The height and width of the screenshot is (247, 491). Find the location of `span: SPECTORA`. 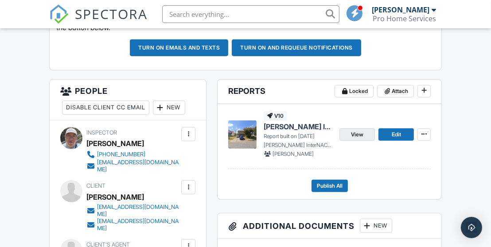

span: SPECTORA is located at coordinates (111, 14).